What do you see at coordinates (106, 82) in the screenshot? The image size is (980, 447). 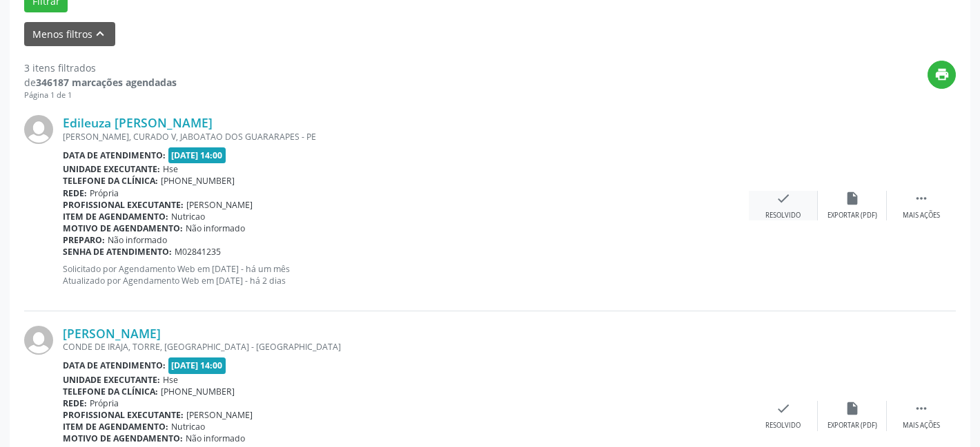 I see `strong: 346187 marcações agendadas` at bounding box center [106, 82].